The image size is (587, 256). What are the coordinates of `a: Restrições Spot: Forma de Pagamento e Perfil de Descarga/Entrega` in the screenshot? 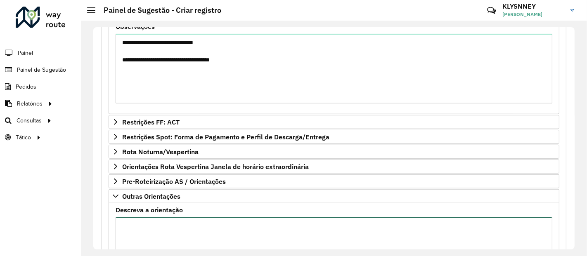 It's located at (334, 137).